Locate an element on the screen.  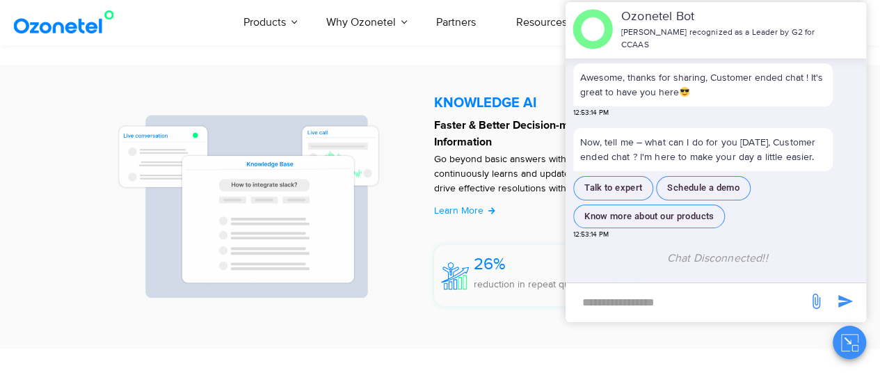
img: 26% is located at coordinates (455, 276).